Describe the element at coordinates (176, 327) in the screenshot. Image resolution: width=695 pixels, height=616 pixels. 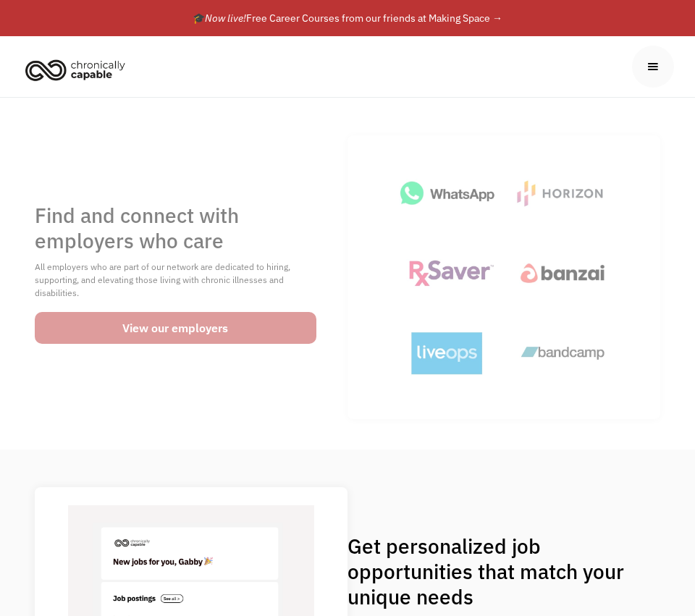
I see `a: View our employers` at that location.